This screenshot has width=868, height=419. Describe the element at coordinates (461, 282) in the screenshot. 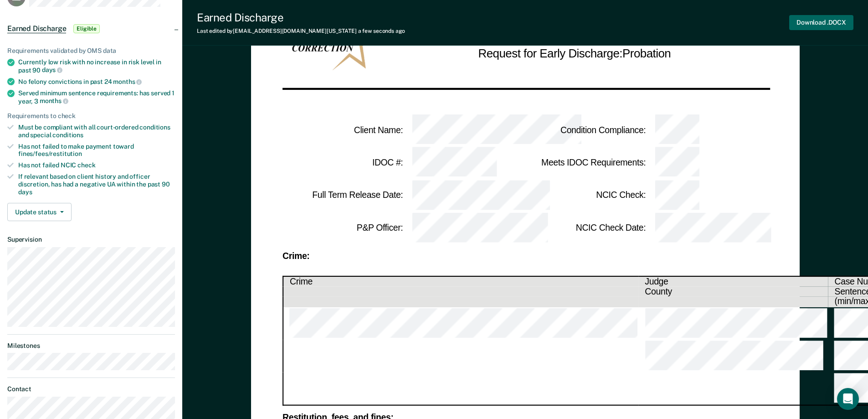

I see `th: Crime` at that location.